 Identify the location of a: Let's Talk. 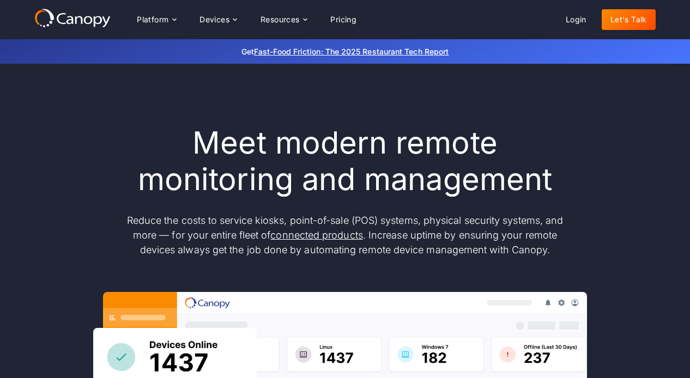
(628, 20).